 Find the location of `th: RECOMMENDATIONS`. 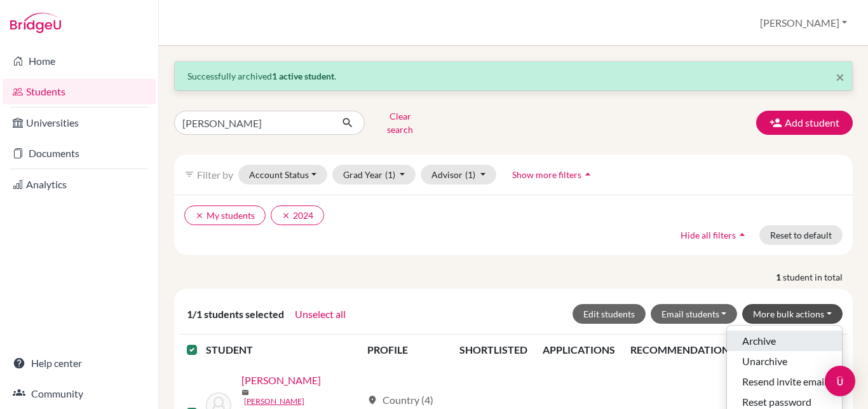

th: RECOMMENDATIONS is located at coordinates (682, 350).